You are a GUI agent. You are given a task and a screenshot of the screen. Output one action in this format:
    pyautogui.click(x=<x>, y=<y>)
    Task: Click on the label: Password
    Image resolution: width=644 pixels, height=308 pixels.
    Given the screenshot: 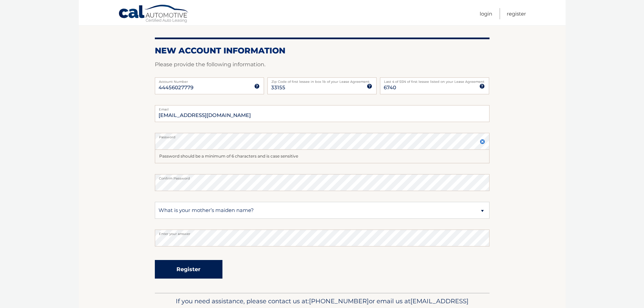 What is the action you would take?
    pyautogui.click(x=322, y=135)
    